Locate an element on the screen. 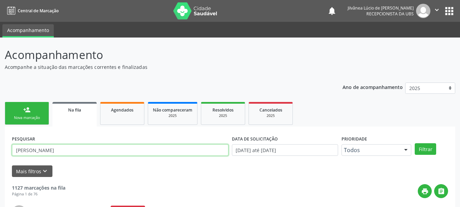 This screenshot has height=207, width=460. span: Central de Marcação is located at coordinates (38, 11).